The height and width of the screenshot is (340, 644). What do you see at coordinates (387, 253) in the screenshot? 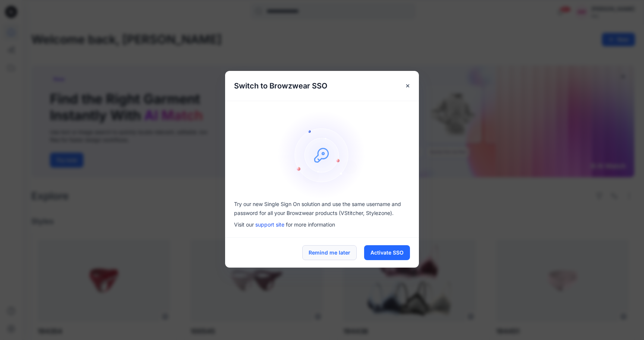
I see `button: Activate SSO` at bounding box center [387, 253].